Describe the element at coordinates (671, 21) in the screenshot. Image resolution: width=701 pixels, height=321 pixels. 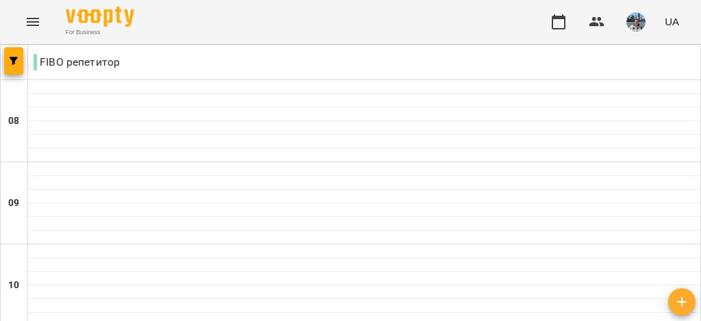
I see `button: UA` at that location.